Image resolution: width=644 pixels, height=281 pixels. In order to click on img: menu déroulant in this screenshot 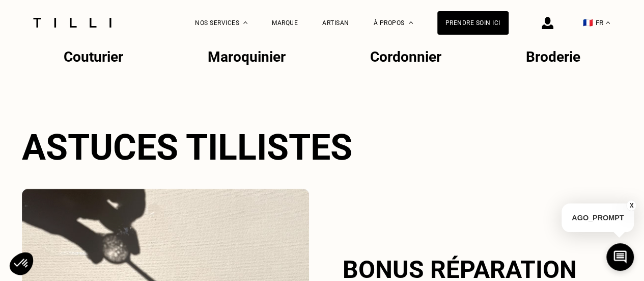, I will do `click(608, 22)`.